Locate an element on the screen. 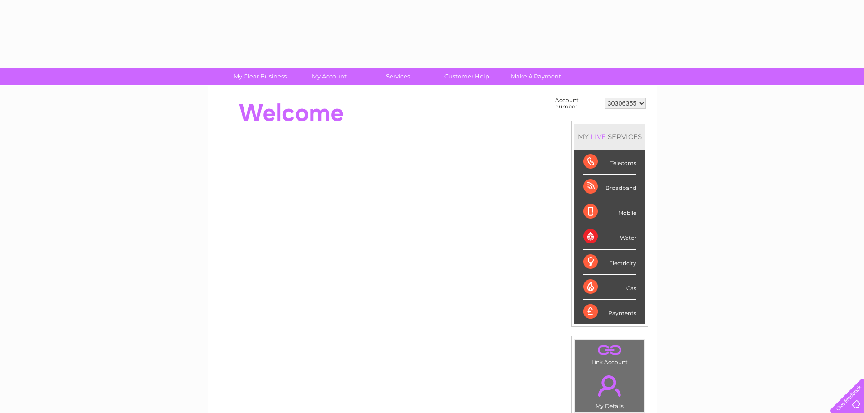  td: Link Account is located at coordinates (610, 353).